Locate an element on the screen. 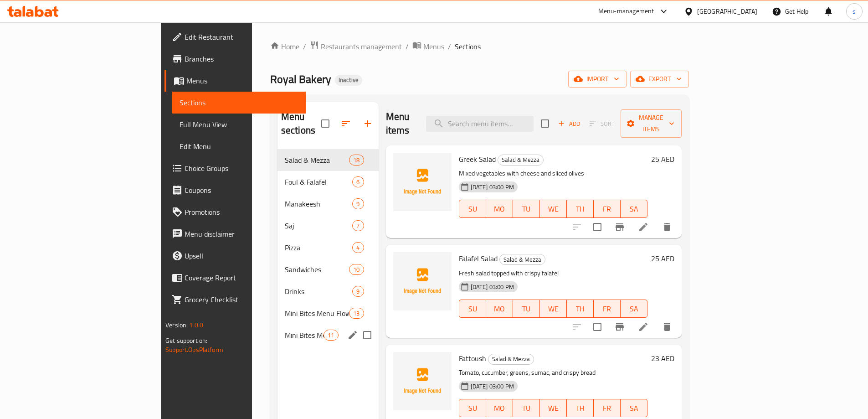 This screenshot has width=868, height=419. button: Add is located at coordinates (569, 124).